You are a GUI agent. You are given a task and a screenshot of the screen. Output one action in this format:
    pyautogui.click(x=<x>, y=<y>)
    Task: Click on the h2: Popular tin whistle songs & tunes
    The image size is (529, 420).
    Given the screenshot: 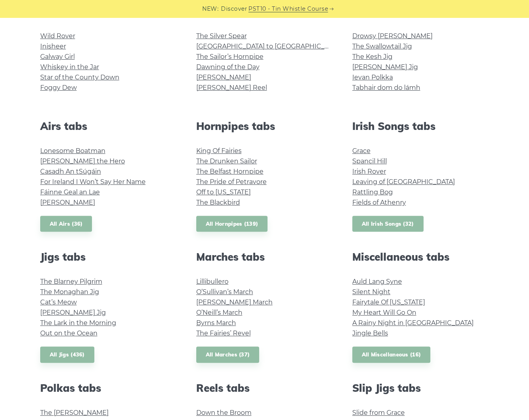 What is the action you would take?
    pyautogui.click(x=264, y=11)
    